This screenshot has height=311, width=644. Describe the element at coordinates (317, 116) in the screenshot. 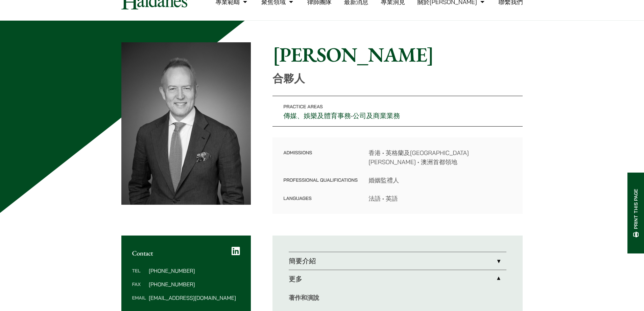

I see `a: 傳媒、娛樂及體育事務` at that location.